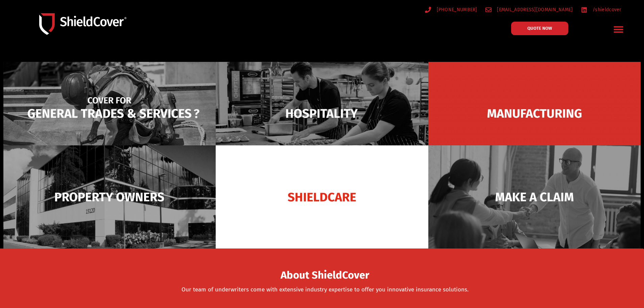 The image size is (644, 308). What do you see at coordinates (325, 275) in the screenshot?
I see `span: About ShieldCover` at bounding box center [325, 275].